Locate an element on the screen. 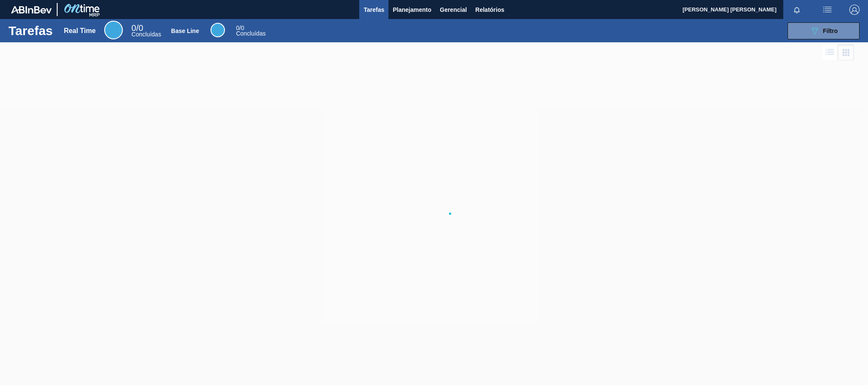 The height and width of the screenshot is (385, 868). button: Notificações is located at coordinates (797, 9).